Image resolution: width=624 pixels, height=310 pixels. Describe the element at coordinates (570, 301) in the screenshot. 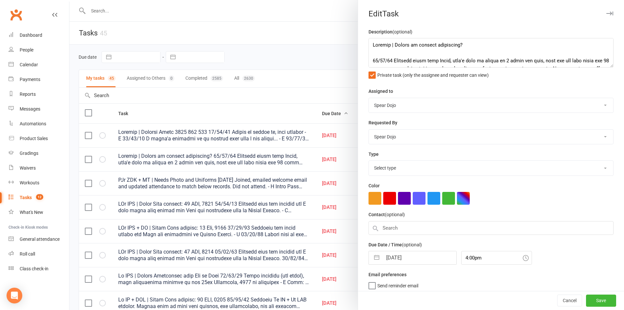

I see `button: Cancel` at that location.